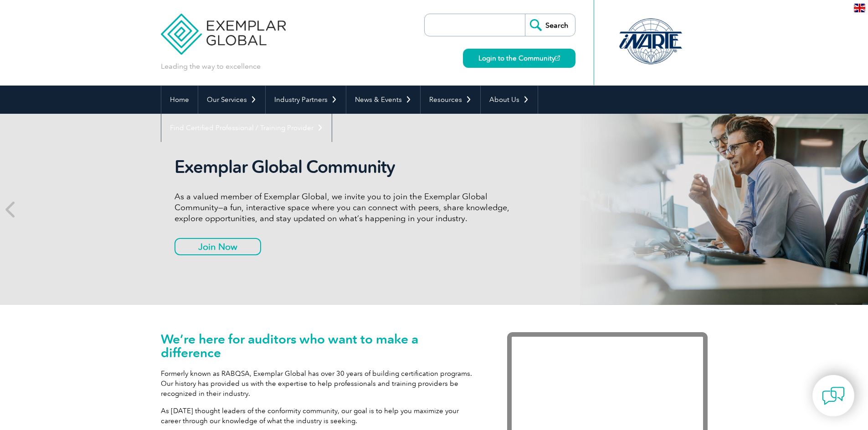 The height and width of the screenshot is (430, 868). What do you see at coordinates (450, 99) in the screenshot?
I see `a: Resources` at bounding box center [450, 99].